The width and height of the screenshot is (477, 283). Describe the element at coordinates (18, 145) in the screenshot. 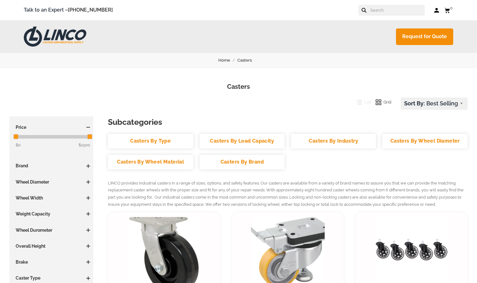

I see `span: $0` at that location.